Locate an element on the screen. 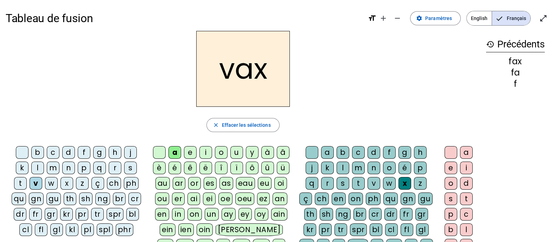  div: ar is located at coordinates (179, 184).